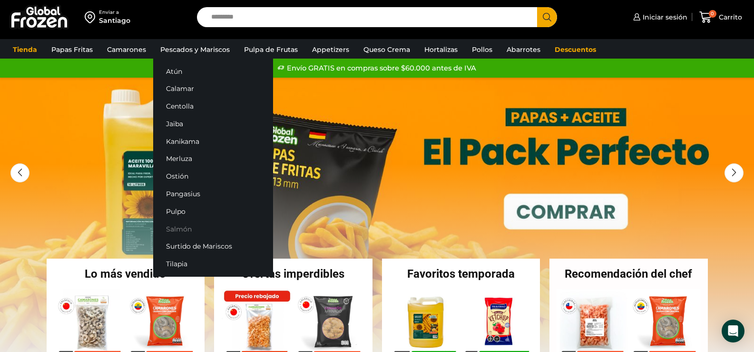  I want to click on span: Iniciar sesión, so click(664, 17).